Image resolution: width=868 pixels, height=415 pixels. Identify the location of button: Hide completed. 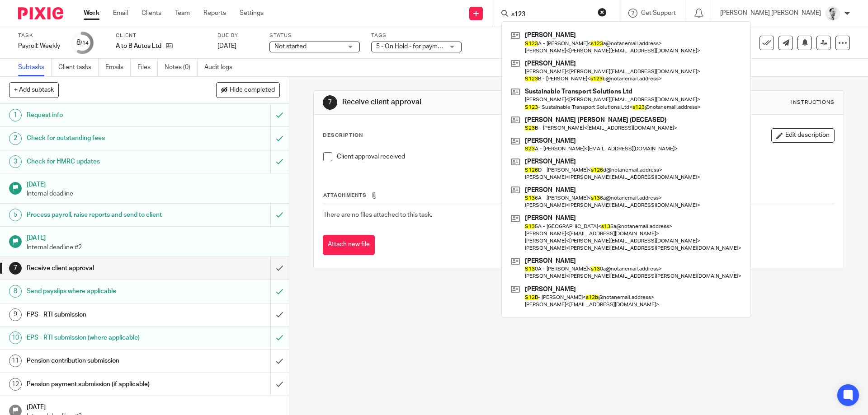
(247, 90).